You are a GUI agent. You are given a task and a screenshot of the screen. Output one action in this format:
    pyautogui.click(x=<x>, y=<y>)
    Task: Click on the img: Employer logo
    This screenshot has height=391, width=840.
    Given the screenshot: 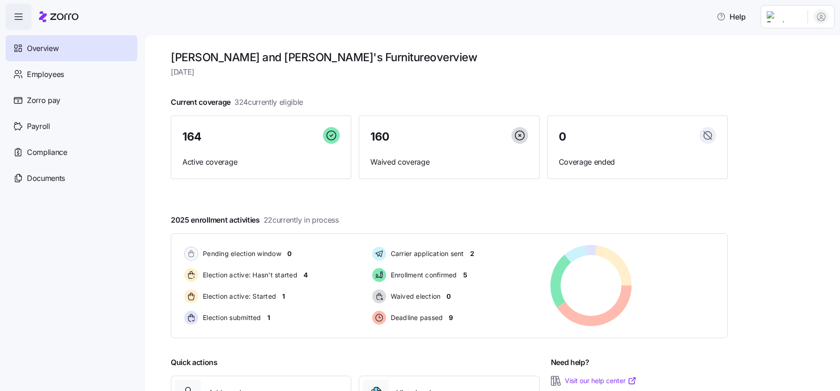 What is the action you would take?
    pyautogui.click(x=783, y=17)
    